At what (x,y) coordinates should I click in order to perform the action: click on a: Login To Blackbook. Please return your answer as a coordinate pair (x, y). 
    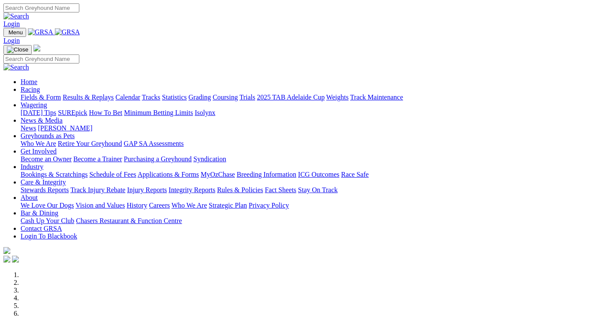
    Looking at the image, I should click on (49, 236).